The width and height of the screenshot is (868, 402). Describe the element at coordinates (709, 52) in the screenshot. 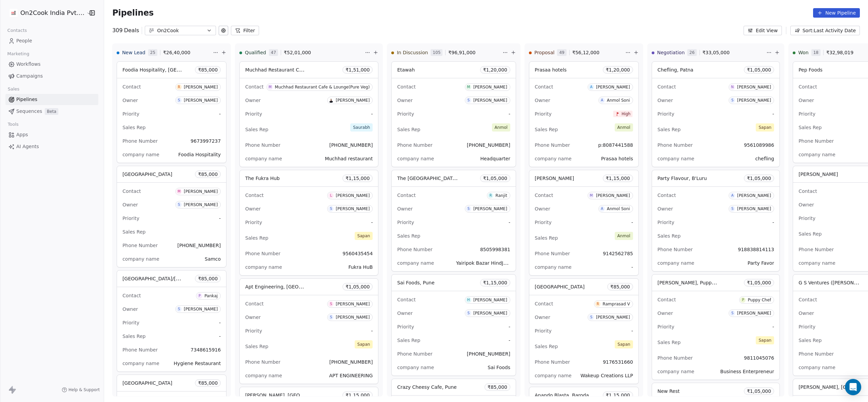

I see `div: Negotiation26₹33,05,000` at that location.